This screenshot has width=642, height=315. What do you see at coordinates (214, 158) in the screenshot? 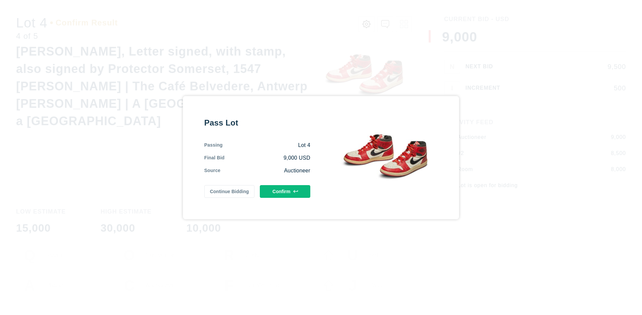
I see `div: Final Bid` at bounding box center [214, 158].